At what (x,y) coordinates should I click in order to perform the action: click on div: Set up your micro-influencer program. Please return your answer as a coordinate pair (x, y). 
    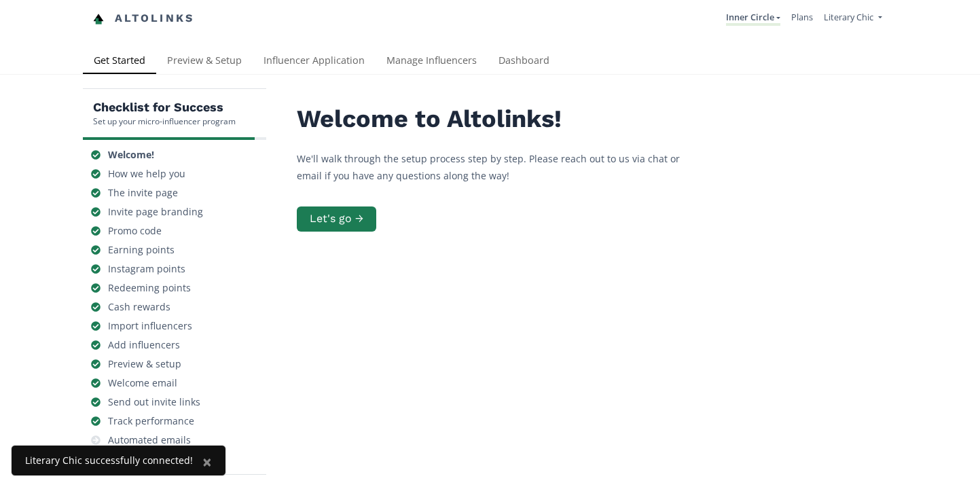
    Looking at the image, I should click on (164, 121).